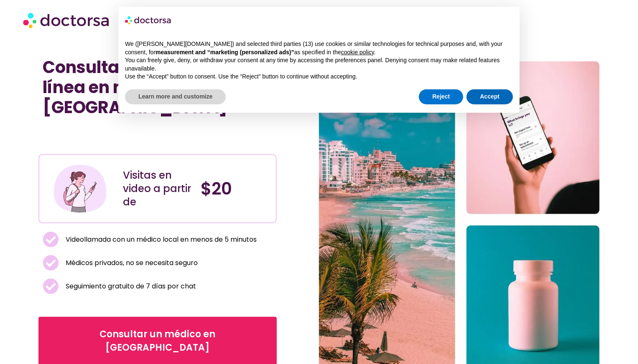  Describe the element at coordinates (161, 239) in the screenshot. I see `font: Videollamada con un médico local en menos de 5 minutos` at that location.